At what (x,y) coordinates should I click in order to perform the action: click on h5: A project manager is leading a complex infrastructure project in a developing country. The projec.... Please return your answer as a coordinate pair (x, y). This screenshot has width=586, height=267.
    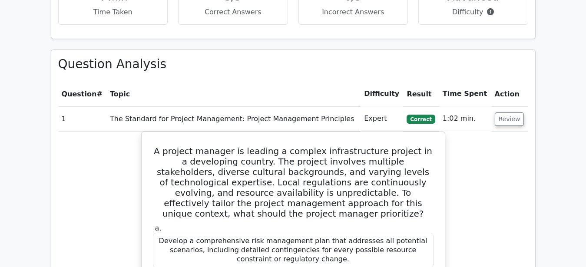
    Looking at the image, I should click on (293, 183).